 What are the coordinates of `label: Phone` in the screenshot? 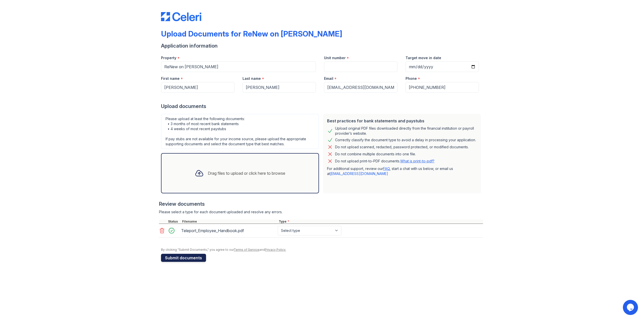 It's located at (411, 78).